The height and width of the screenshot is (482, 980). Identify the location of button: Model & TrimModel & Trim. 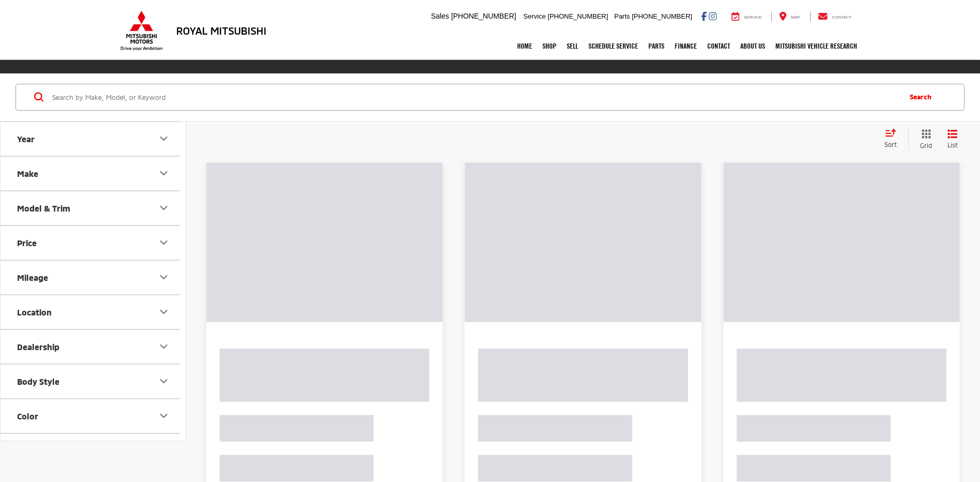
(93, 208).